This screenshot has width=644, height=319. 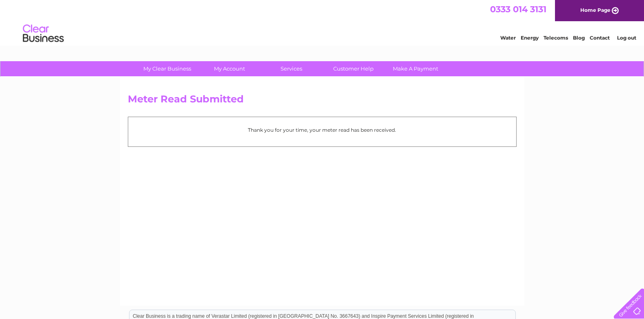 What do you see at coordinates (322, 101) in the screenshot?
I see `h2: Meter Read Submitted` at bounding box center [322, 101].